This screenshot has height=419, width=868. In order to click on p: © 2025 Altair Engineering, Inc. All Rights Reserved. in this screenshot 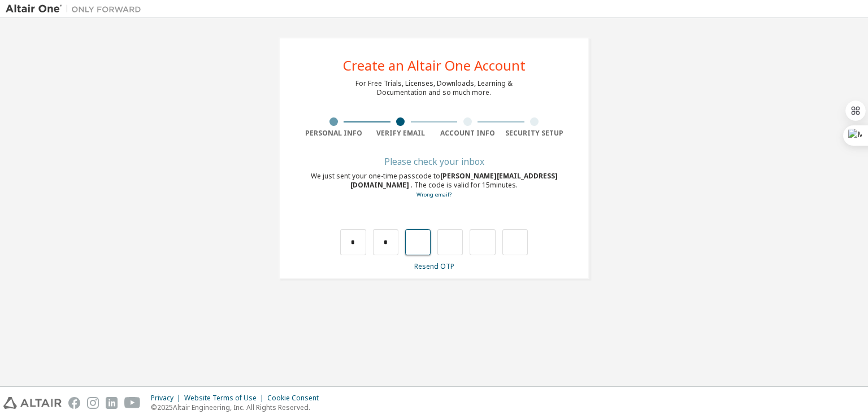, I will do `click(238, 407)`.